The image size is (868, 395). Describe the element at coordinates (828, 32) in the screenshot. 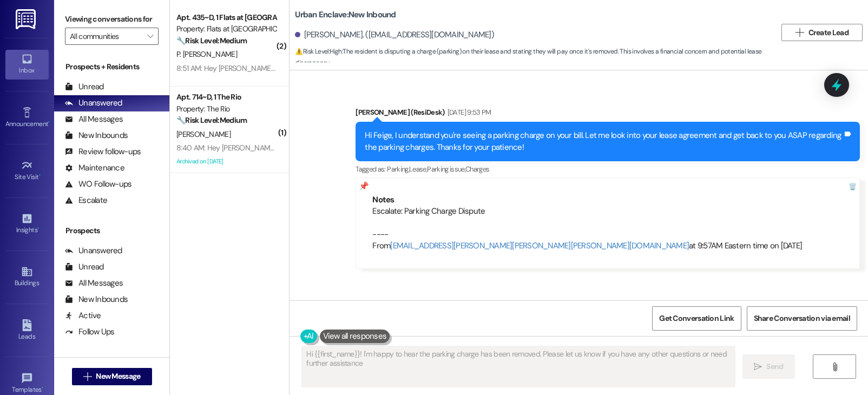

I see `span: Create Lead` at that location.